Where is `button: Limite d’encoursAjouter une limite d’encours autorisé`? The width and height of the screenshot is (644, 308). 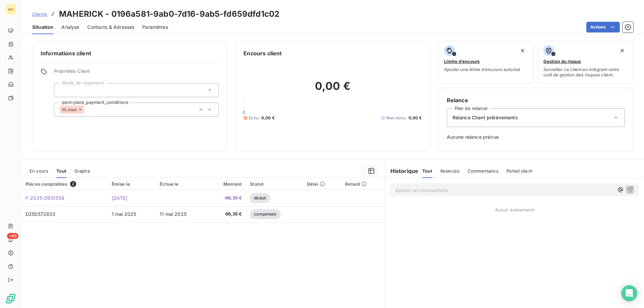 button: Limite d’encoursAjouter une limite d’encours autorisé is located at coordinates (486, 62).